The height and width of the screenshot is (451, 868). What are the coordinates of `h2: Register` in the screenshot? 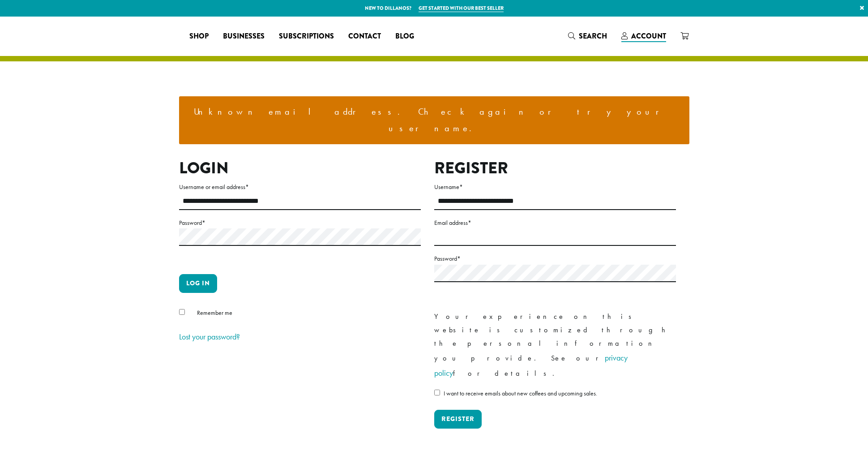 It's located at (555, 168).